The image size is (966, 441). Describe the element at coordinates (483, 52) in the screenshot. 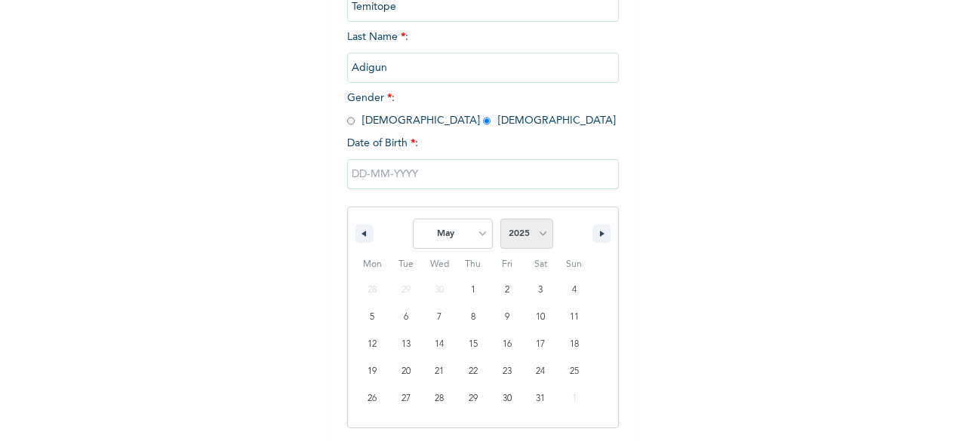

I see `span: Last Name :` at that location.